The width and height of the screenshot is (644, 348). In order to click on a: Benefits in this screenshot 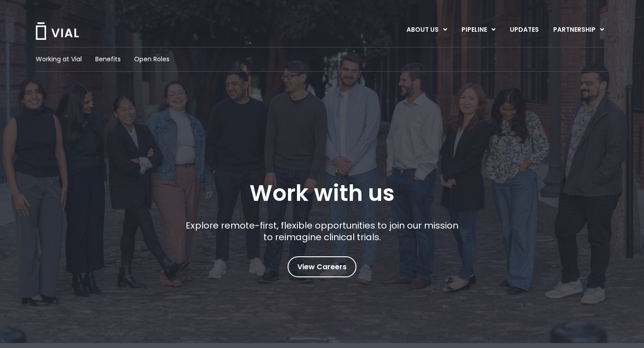, I will do `click(108, 59)`.